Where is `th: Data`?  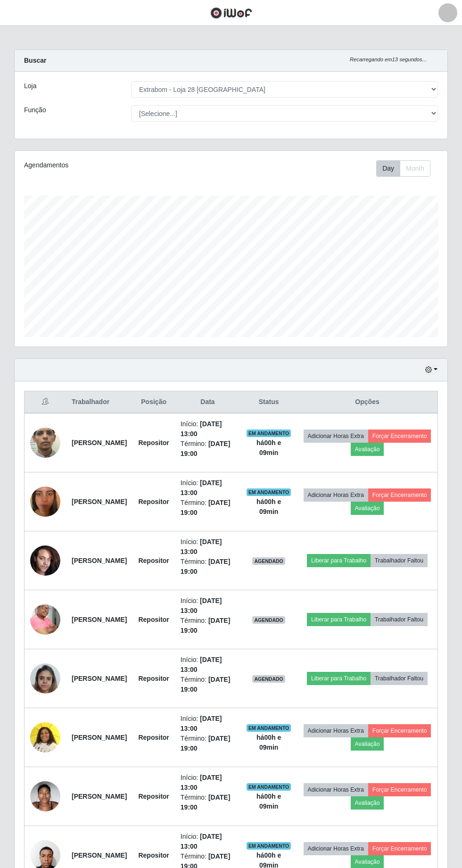
th: Data is located at coordinates (207, 402).